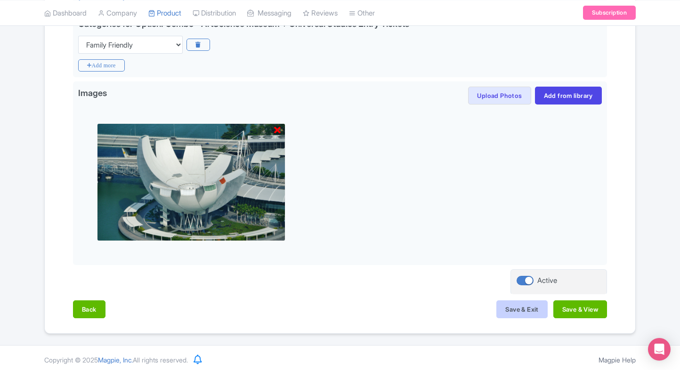 The height and width of the screenshot is (370, 680). I want to click on button: Save & View, so click(580, 309).